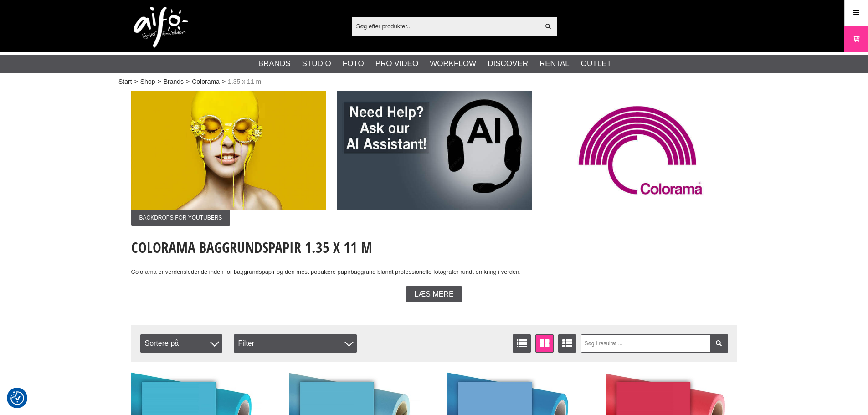 This screenshot has height=415, width=868. Describe the element at coordinates (453, 64) in the screenshot. I see `a: Workflow` at that location.